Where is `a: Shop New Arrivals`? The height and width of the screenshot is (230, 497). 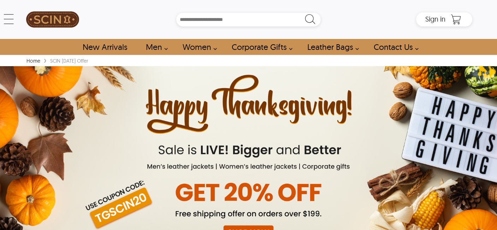
a: Shop New Arrivals is located at coordinates (105, 47).